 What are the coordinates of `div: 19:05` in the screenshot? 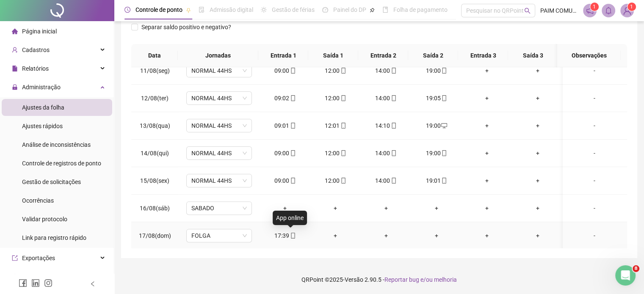 It's located at (436, 98).